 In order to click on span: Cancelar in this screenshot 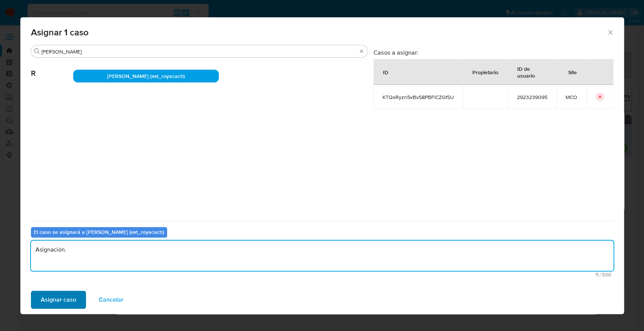, I will do `click(111, 300)`.